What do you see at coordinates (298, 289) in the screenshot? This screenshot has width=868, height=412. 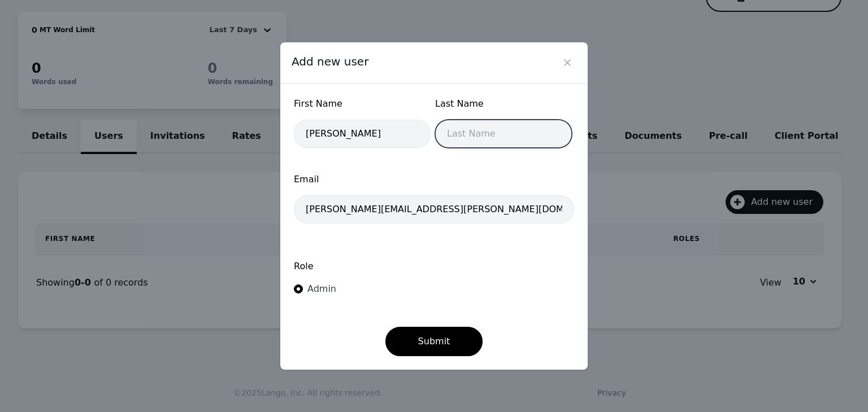 I see `input: Admin` at bounding box center [298, 289].